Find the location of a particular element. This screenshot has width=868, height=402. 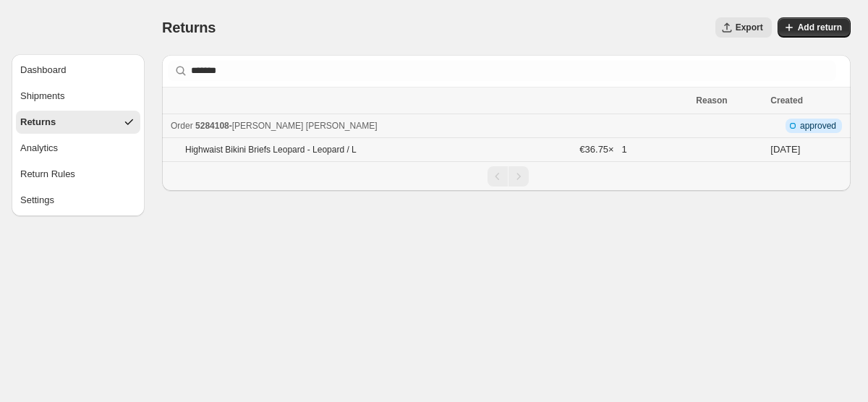

div: Settings is located at coordinates (37, 200).